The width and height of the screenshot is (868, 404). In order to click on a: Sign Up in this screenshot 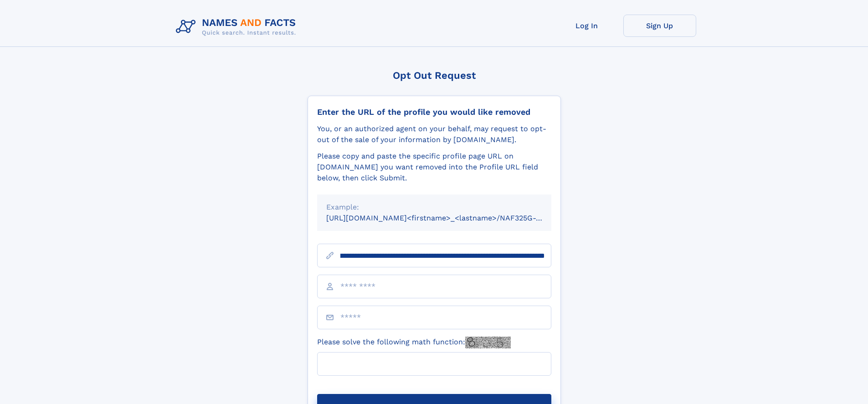, I will do `click(660, 25)`.